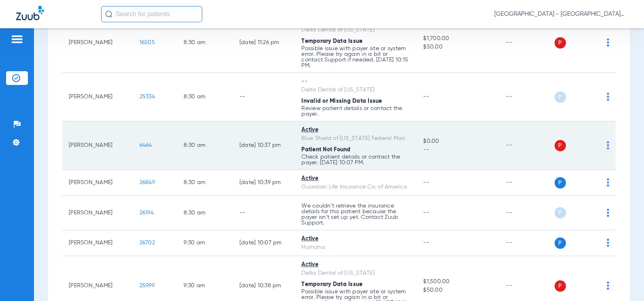 The height and width of the screenshot is (301, 644). I want to click on span: $1,500.00, so click(458, 282).